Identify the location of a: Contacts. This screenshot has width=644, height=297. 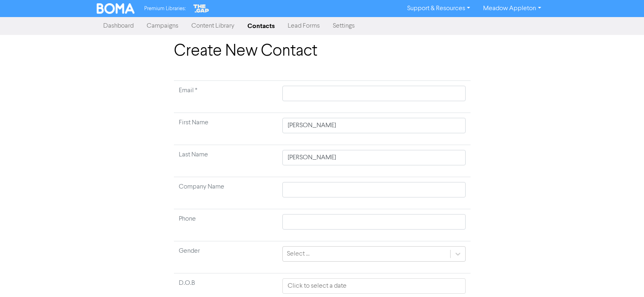
(261, 26).